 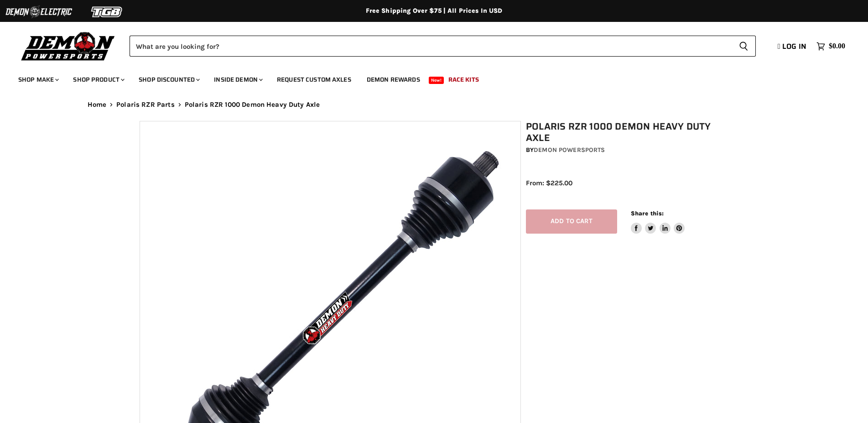 I want to click on div: by, so click(x=630, y=150).